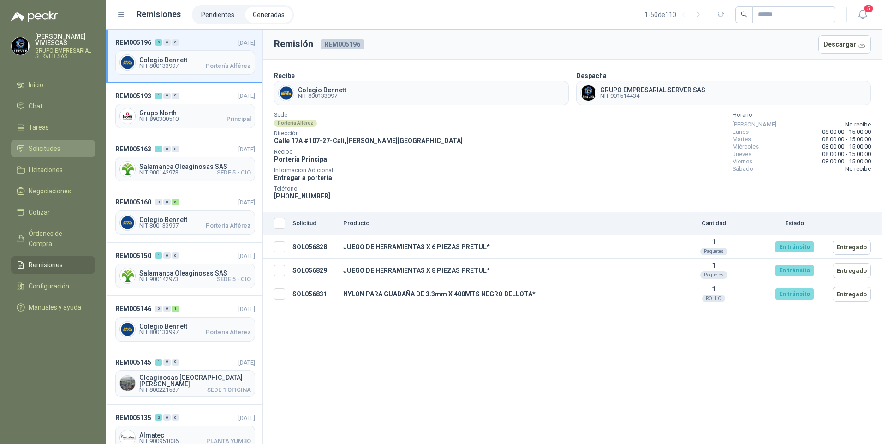 This screenshot has width=882, height=444. Describe the element at coordinates (57, 239) in the screenshot. I see `span: Órdenes de Compra` at that location.